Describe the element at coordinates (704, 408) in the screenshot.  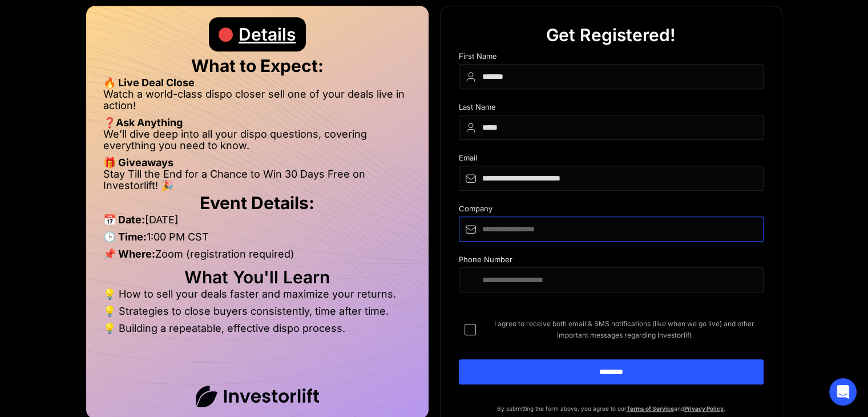
I see `a: Privacy Policy` at that location.